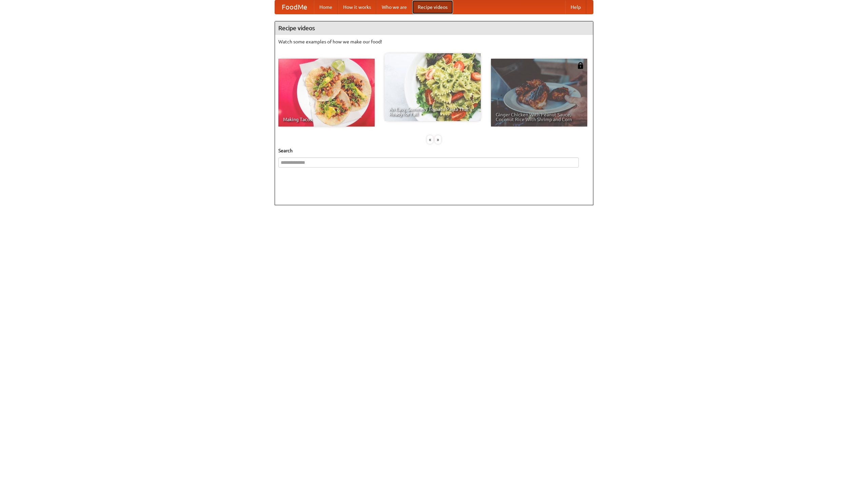  What do you see at coordinates (432, 112) in the screenshot?
I see `span: An Easy, Summery Tomato Pasta That's Ready for Fall` at bounding box center [432, 112].